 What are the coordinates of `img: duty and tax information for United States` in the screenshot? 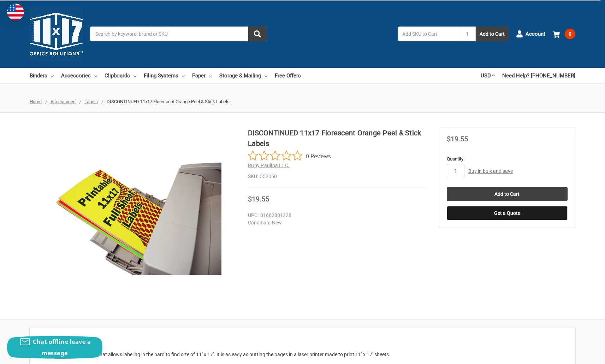 It's located at (16, 12).